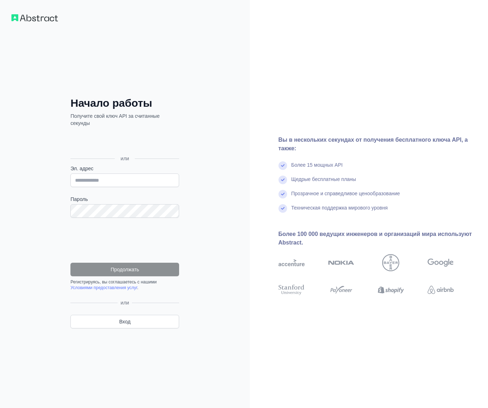  I want to click on img: платежный агент, so click(341, 290).